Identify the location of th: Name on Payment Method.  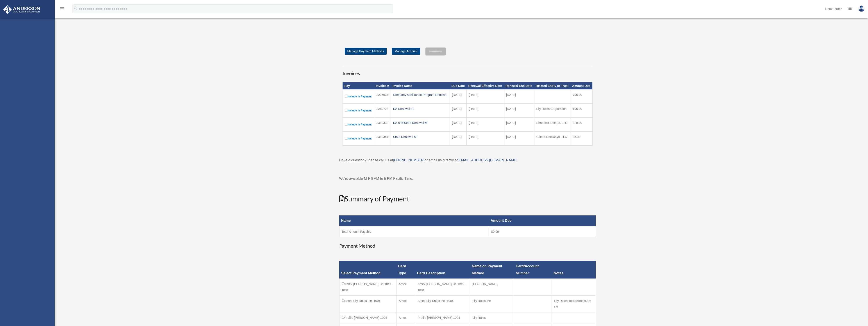
(492, 270).